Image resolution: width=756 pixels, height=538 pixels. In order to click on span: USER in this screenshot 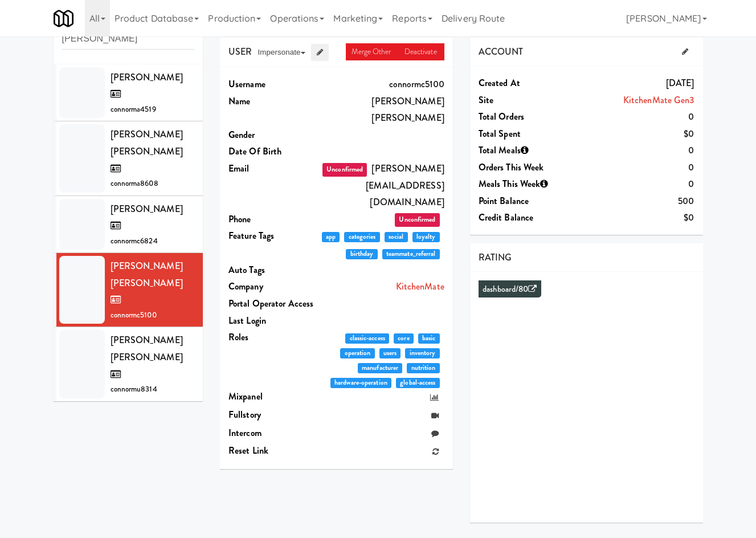, I will do `click(240, 51)`.